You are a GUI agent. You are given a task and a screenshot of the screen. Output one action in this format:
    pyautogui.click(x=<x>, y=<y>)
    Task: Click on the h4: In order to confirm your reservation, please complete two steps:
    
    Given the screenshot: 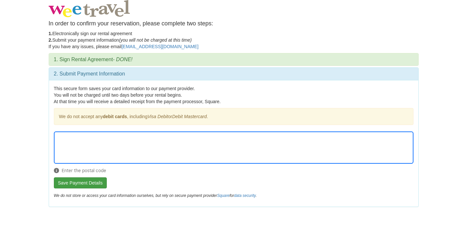 What is the action you would take?
    pyautogui.click(x=234, y=24)
    